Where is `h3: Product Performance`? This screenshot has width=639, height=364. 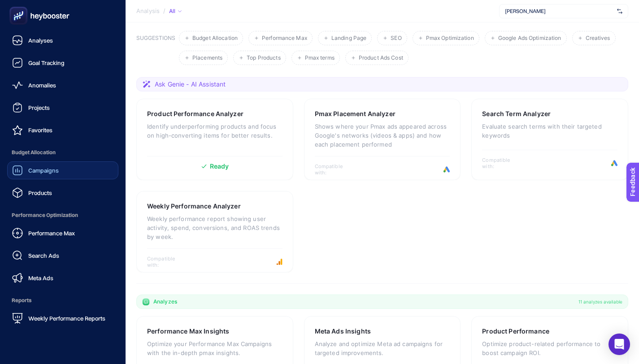
h3: Product Performance is located at coordinates (516, 331).